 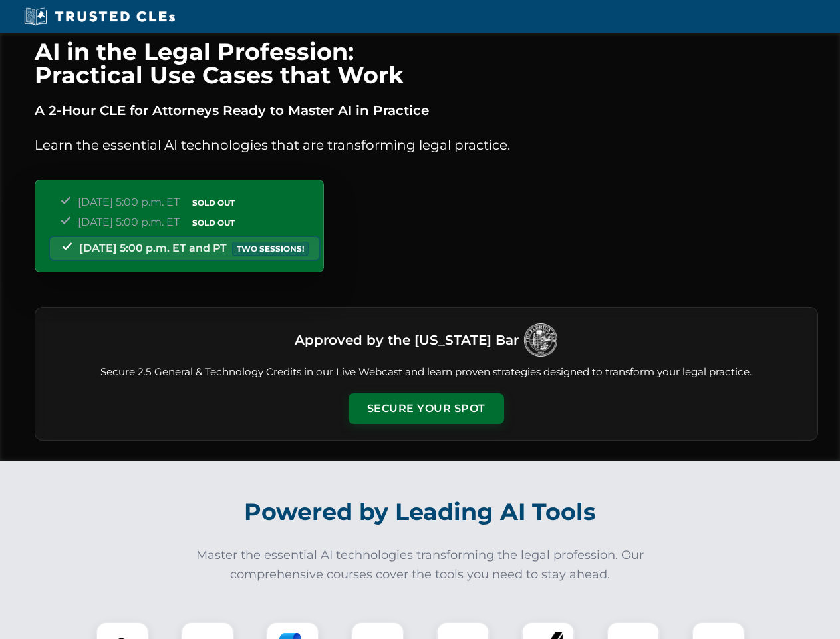 I want to click on p: Secure 2.5 General & Technology Credits in our Live Webcast and learn proven strategies designed ..., so click(x=426, y=372).